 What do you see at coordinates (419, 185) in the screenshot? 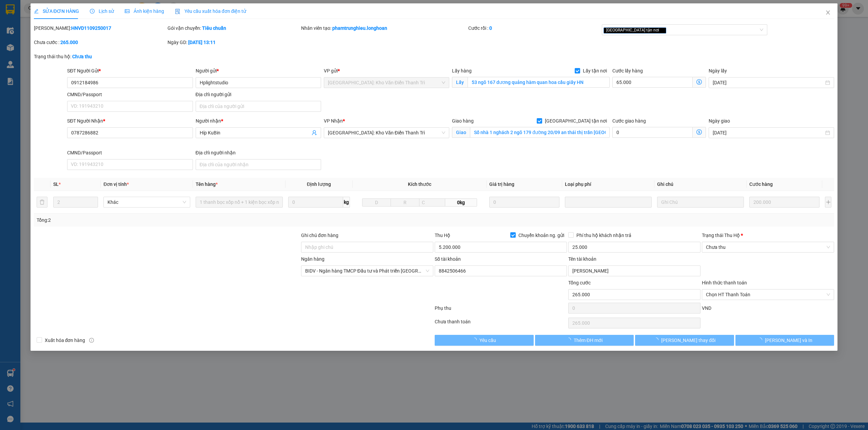
I see `span: Kích thước` at bounding box center [419, 185].